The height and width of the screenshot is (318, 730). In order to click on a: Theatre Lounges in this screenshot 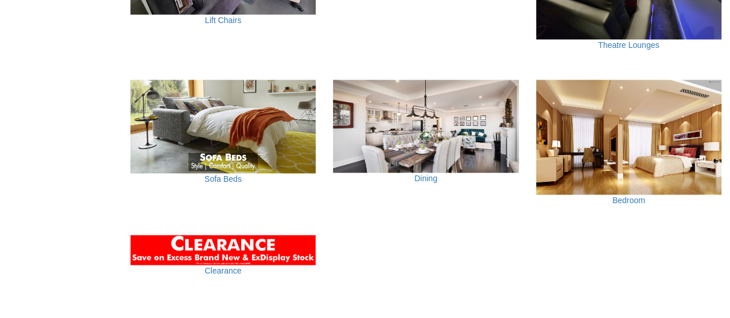, I will do `click(629, 45)`.